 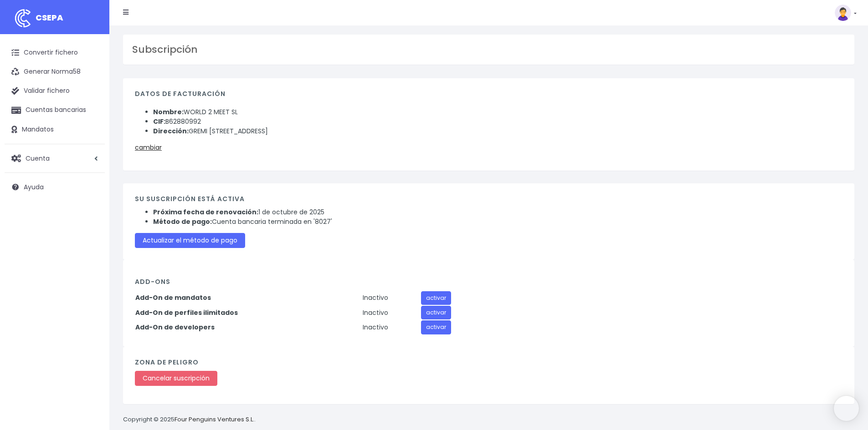 What do you see at coordinates (206, 212) in the screenshot?
I see `strong: Próxima fecha de renovación:` at bounding box center [206, 212].